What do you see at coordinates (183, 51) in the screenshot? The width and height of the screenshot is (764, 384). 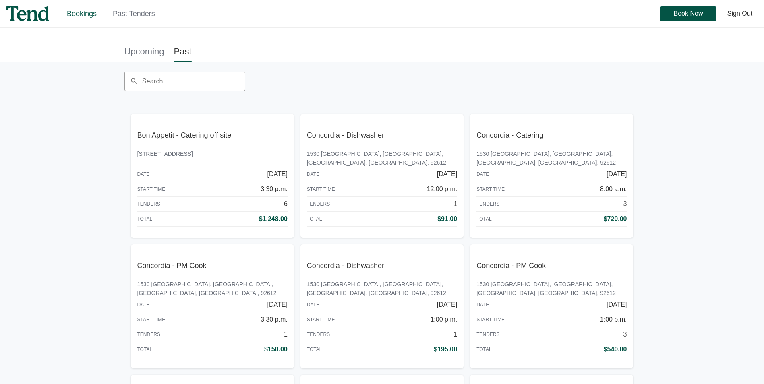 I see `a: Past` at bounding box center [183, 51].